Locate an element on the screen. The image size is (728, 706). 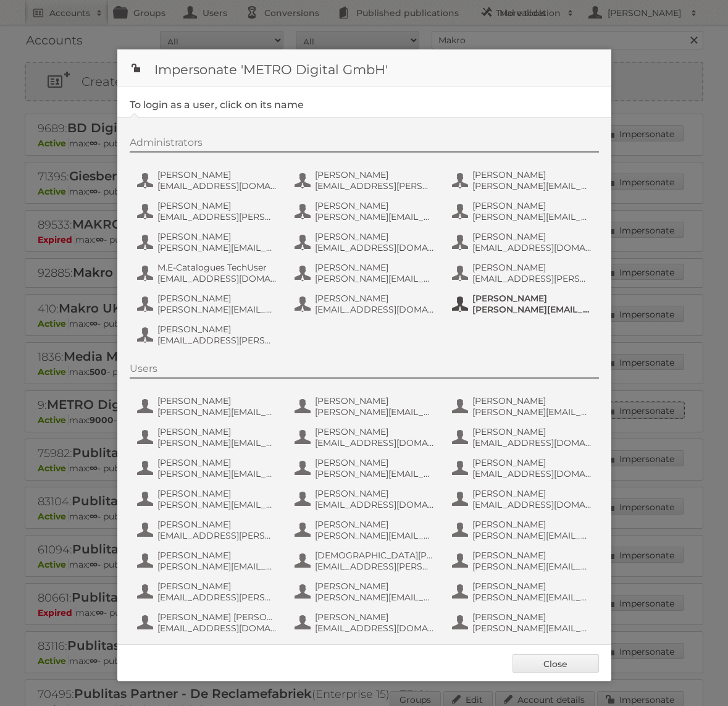
legend: To login as a user, click on its name is located at coordinates (216, 104).